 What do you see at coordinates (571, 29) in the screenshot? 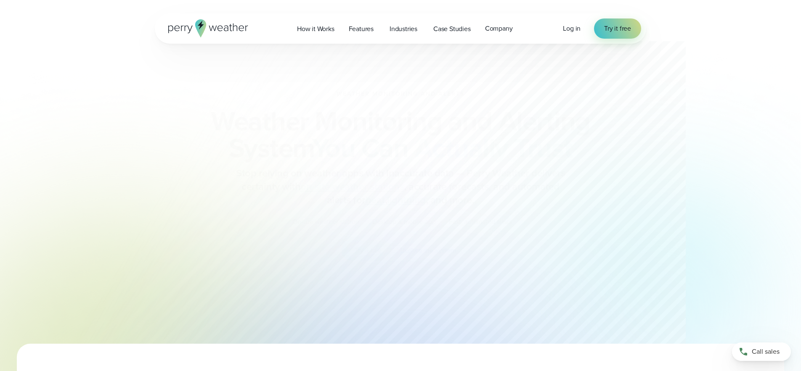
I see `a: Log in` at bounding box center [571, 29].